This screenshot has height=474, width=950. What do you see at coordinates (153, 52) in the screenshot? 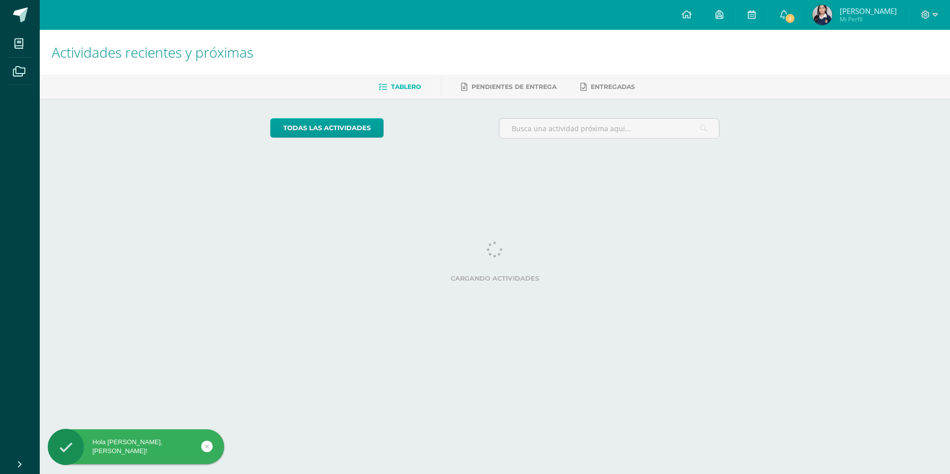
I see `span: Actividades recientes y próximas` at bounding box center [153, 52].